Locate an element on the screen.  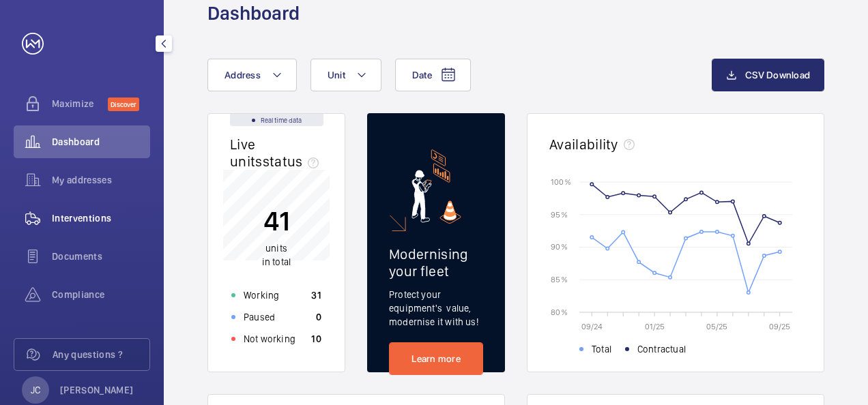
img: marketing-card.svg is located at coordinates (436, 186).